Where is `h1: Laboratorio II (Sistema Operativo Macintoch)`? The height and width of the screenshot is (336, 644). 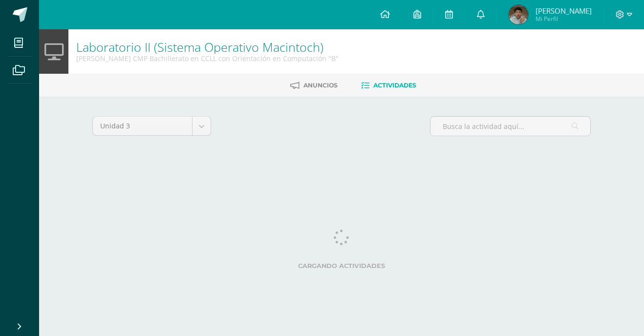 h1: Laboratorio II (Sistema Operativo Macintoch) is located at coordinates (207, 47).